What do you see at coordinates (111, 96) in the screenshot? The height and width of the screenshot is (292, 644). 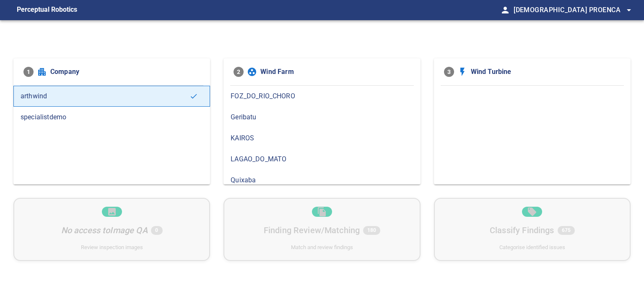 I see `div: arthwind` at bounding box center [111, 96].